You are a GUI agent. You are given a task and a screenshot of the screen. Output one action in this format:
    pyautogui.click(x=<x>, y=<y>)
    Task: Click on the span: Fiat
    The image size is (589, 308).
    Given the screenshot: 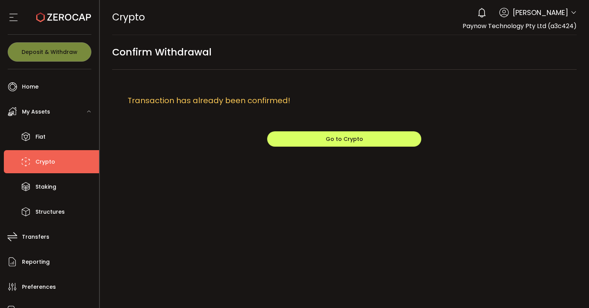 What is the action you would take?
    pyautogui.click(x=40, y=137)
    